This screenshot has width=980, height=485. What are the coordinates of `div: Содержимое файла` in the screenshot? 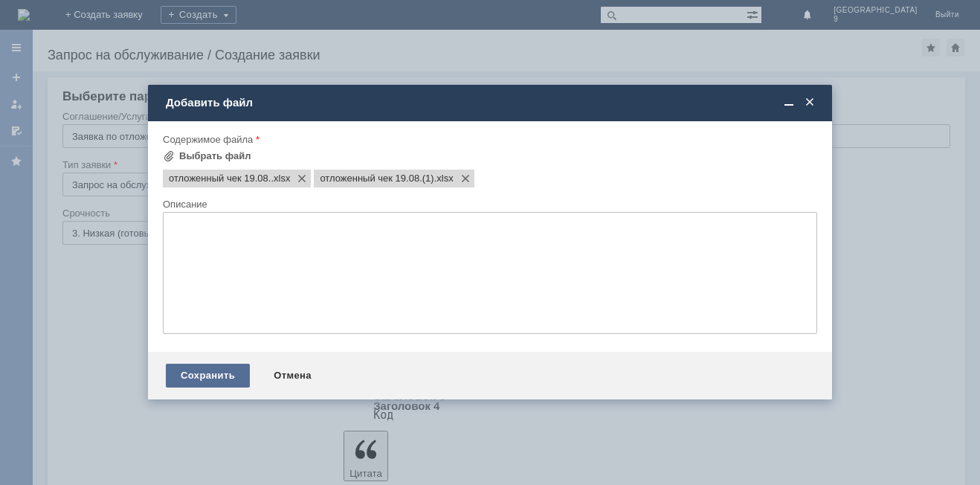 It's located at (488, 139).